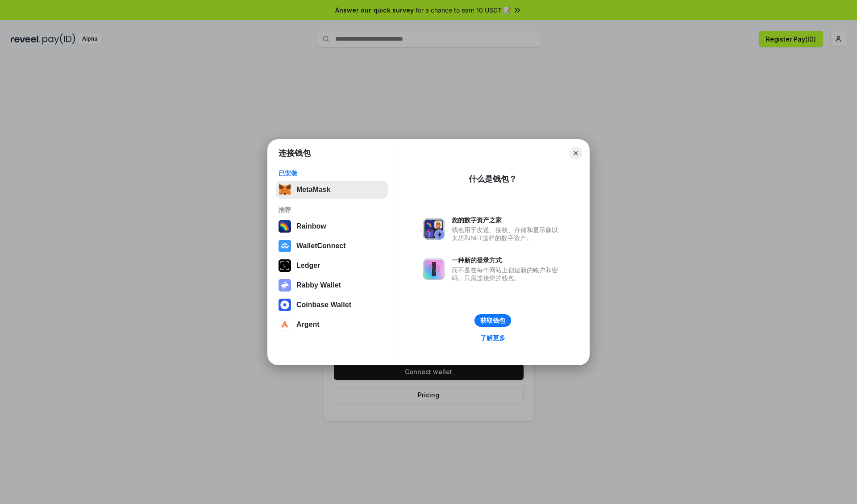  What do you see at coordinates (331, 174) in the screenshot?
I see `div: 已安装` at bounding box center [331, 174].